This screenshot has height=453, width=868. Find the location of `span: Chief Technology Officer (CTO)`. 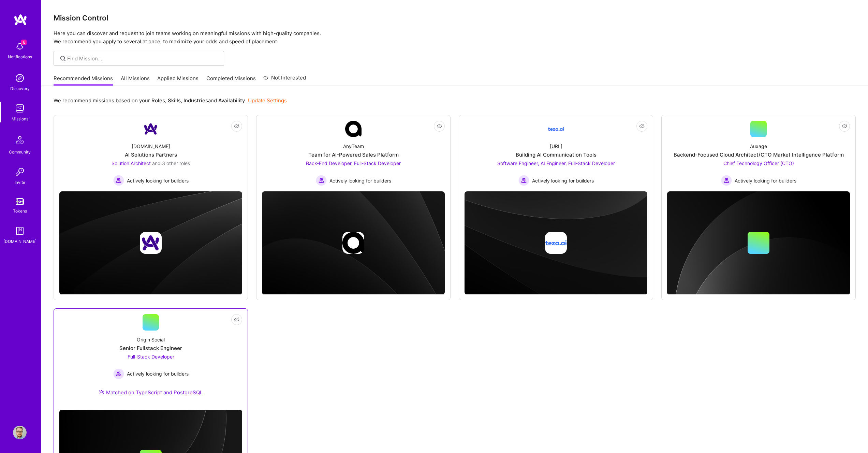

span: Chief Technology Officer (CTO) is located at coordinates (759, 163).